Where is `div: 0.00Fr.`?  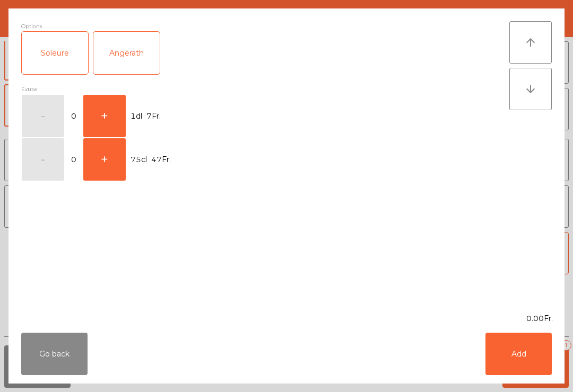 div: 0.00Fr. is located at coordinates (286, 318).